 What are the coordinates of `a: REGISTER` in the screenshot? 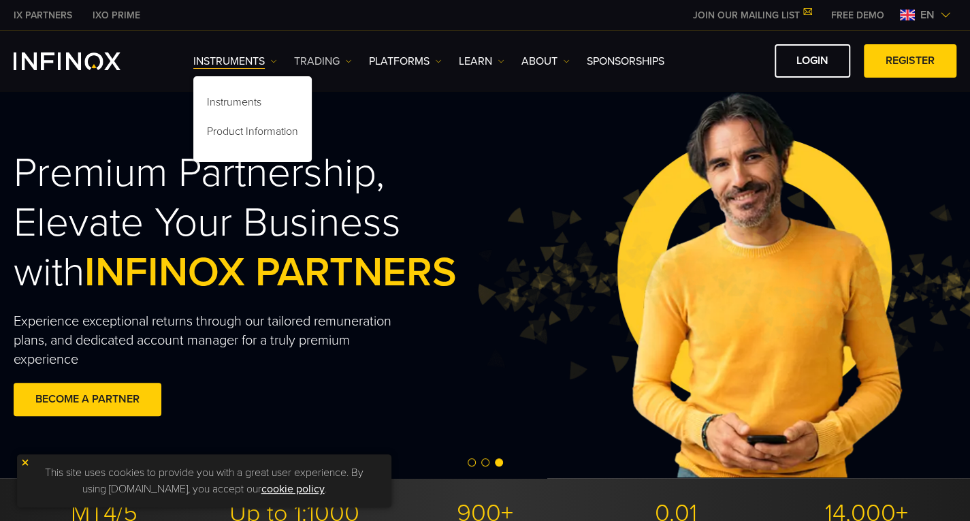 It's located at (910, 61).